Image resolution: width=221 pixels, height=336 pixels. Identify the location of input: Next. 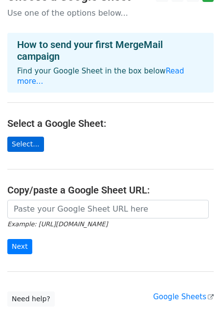
(20, 246).